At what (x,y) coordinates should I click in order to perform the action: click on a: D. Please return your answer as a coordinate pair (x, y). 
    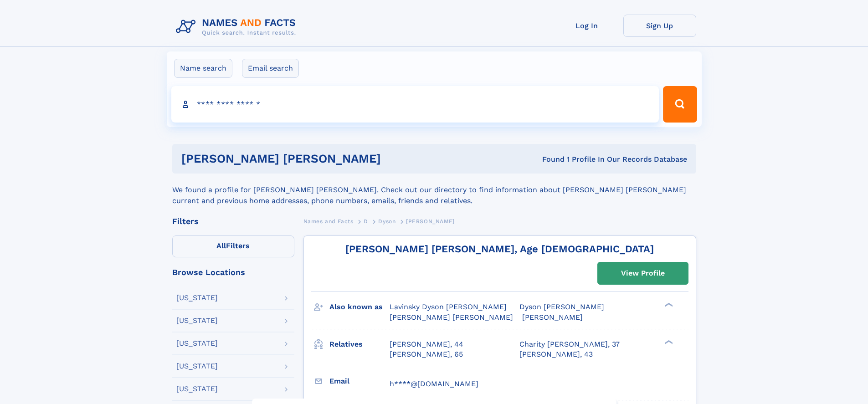
    Looking at the image, I should click on (365, 221).